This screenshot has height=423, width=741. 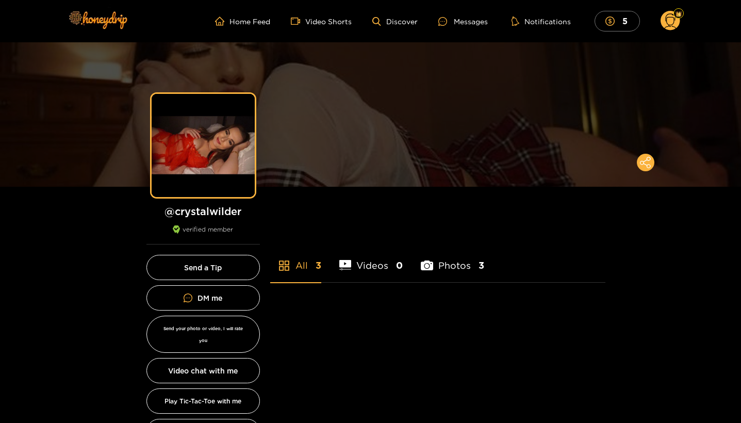 What do you see at coordinates (203, 267) in the screenshot?
I see `button: Send a Tip` at bounding box center [203, 267].